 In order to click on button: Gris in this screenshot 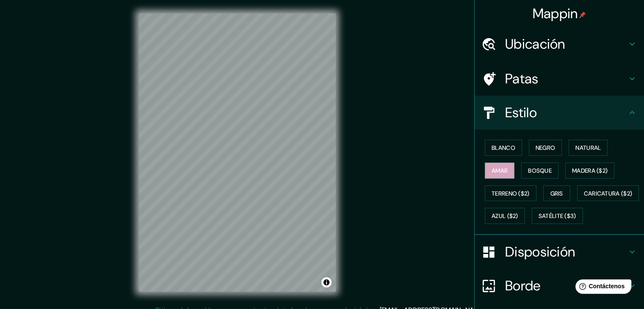, I will do `click(556, 193)`.